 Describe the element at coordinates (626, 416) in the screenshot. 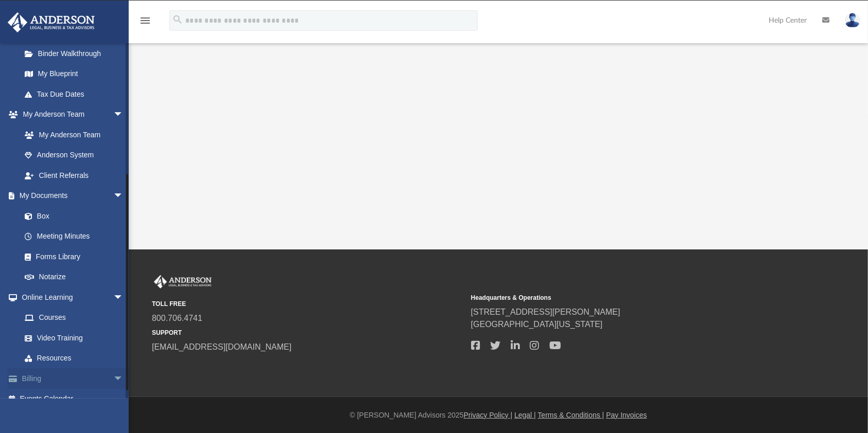

I see `a: Pay Invoices` at that location.